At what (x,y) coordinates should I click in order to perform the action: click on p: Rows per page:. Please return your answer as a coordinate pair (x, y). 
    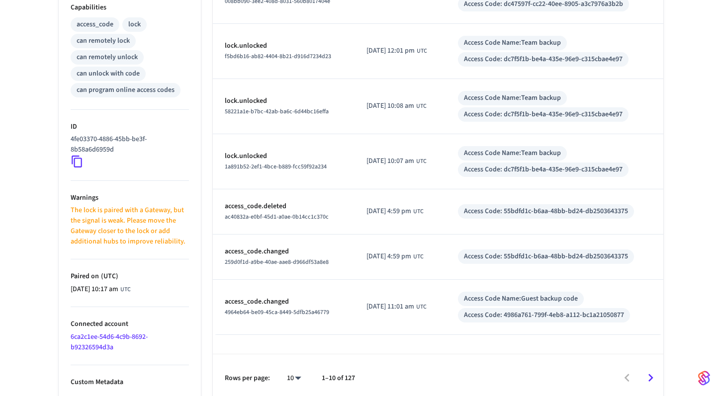
    Looking at the image, I should click on (247, 378).